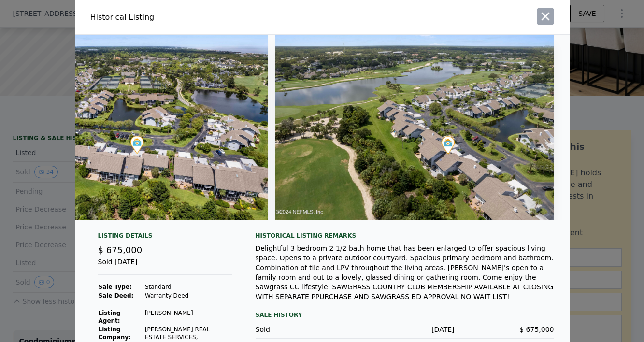 The height and width of the screenshot is (342, 644). I want to click on div: Historical Listing, so click(204, 18).